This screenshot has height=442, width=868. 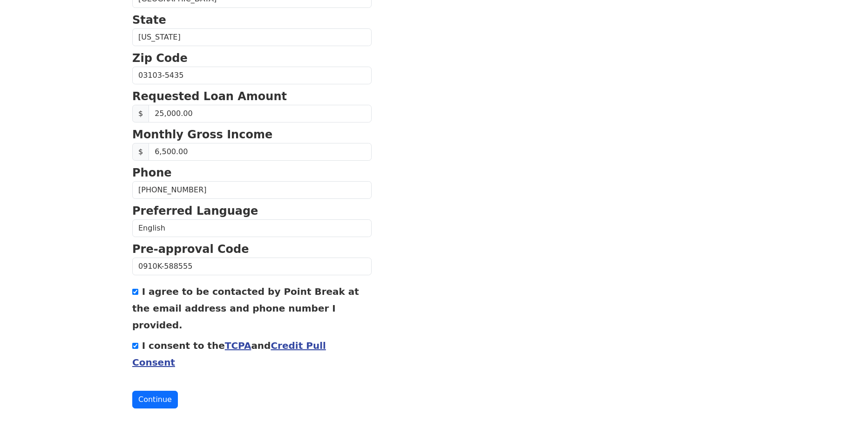 What do you see at coordinates (195, 211) in the screenshot?
I see `strong: Preferred Language` at bounding box center [195, 211].